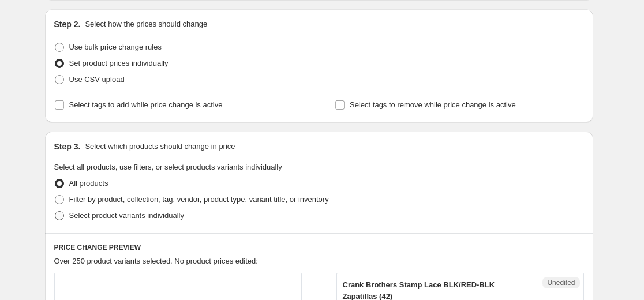 The width and height of the screenshot is (644, 300). Describe the element at coordinates (146, 105) in the screenshot. I see `span: Select tags to add while price change is active` at that location.